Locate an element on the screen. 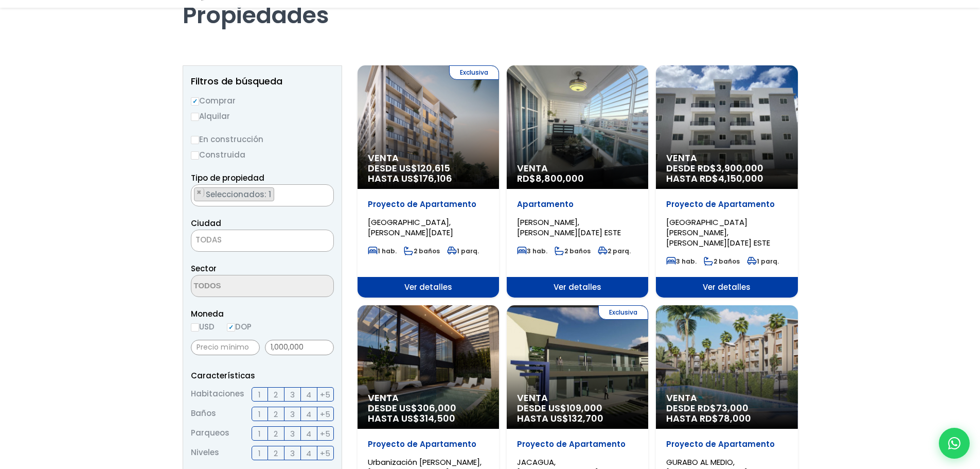  span: Parqueos is located at coordinates (210, 433).